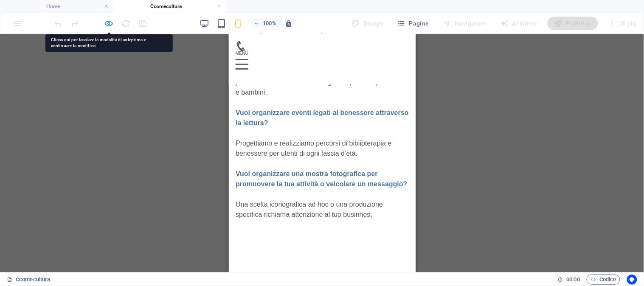 The height and width of the screenshot is (286, 644). I want to click on a: Call, so click(90, 12).